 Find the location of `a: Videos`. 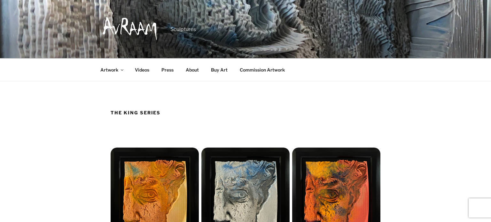

a: Videos is located at coordinates (142, 70).